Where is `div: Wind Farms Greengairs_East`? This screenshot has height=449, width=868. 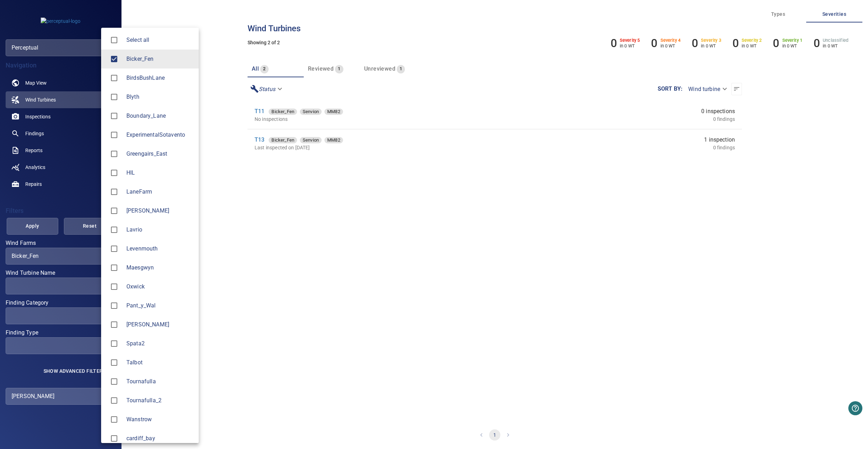 div: Wind Farms Greengairs_East is located at coordinates (160, 154).